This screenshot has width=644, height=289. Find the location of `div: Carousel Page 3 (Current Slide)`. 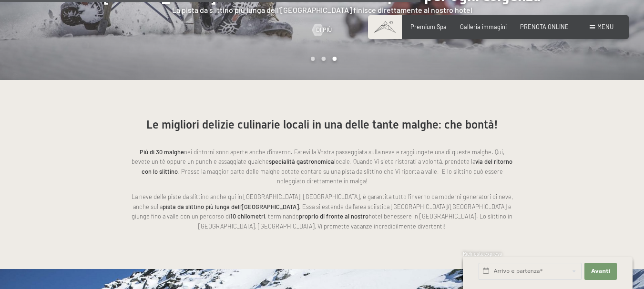

div: Carousel Page 3 (Current Slide) is located at coordinates (334, 59).